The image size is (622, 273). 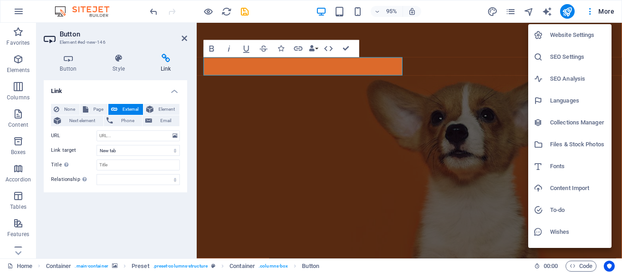 What do you see at coordinates (577, 144) in the screenshot?
I see `h6: Files & Stock Photos` at bounding box center [577, 144].